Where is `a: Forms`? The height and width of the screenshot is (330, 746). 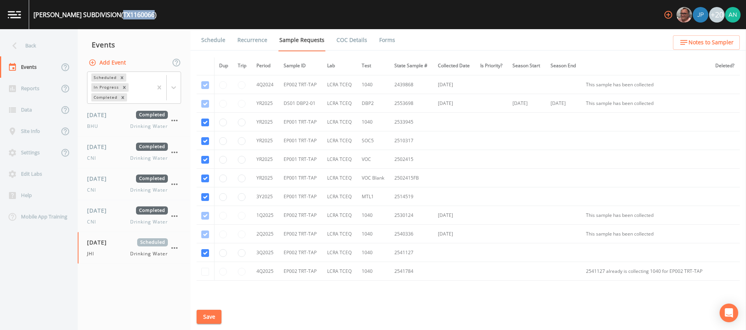
a: Forms is located at coordinates (387, 40).